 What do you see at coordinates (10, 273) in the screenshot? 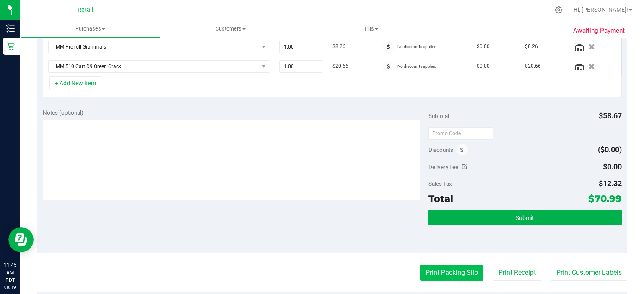
I see `p: 11:45 AM PDT` at bounding box center [10, 273].